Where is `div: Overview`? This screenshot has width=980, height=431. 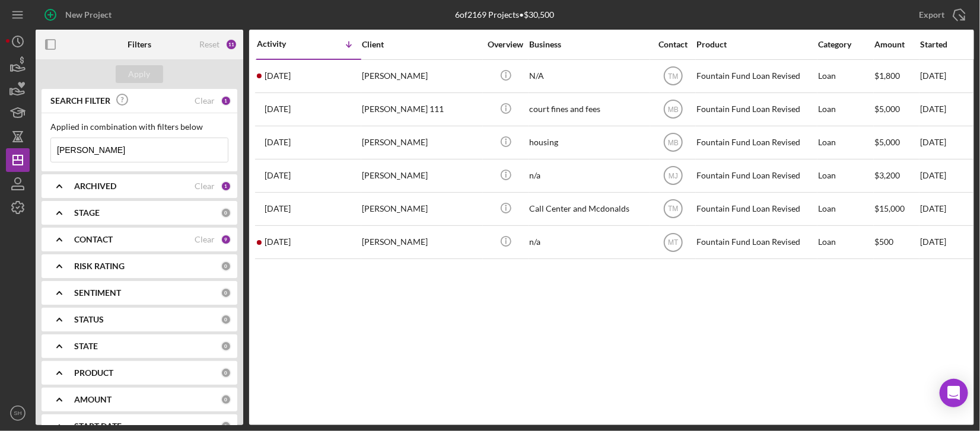
div: Overview is located at coordinates (505, 45).